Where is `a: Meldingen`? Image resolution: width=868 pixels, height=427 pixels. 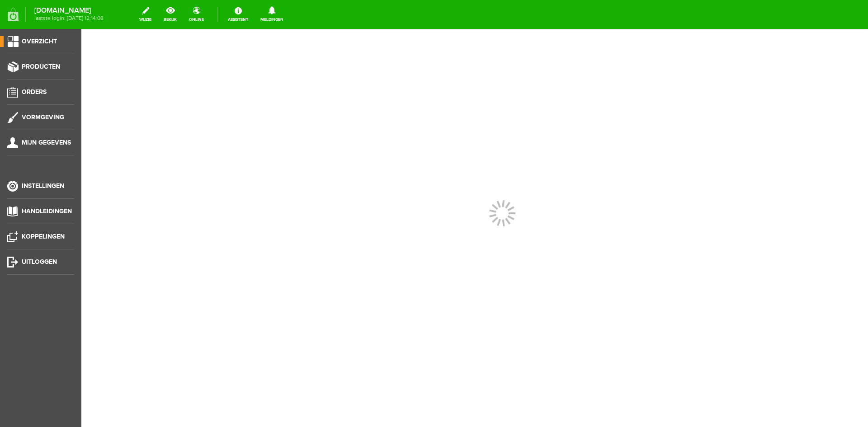 a: Meldingen is located at coordinates (271, 14).